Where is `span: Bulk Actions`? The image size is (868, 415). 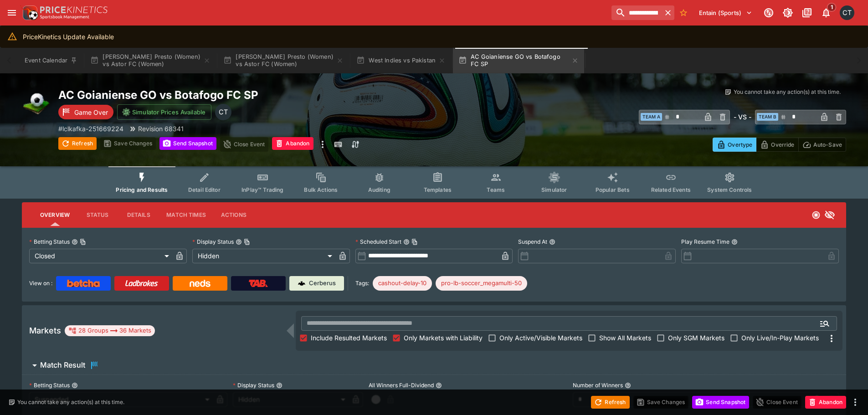
span: Bulk Actions is located at coordinates (320, 190).